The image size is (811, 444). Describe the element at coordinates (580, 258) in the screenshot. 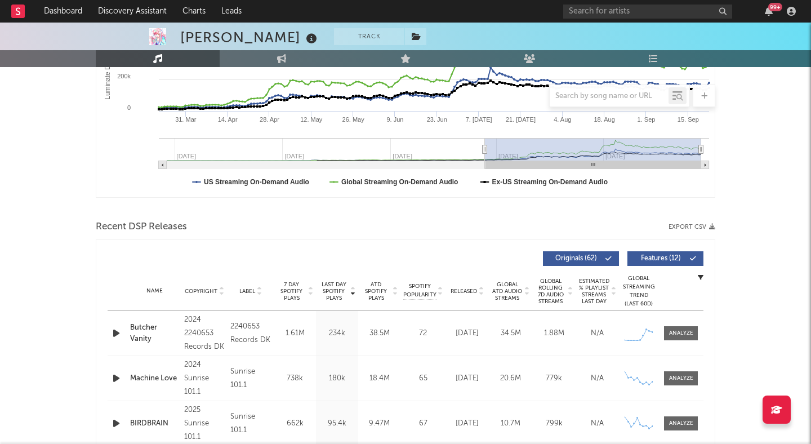

I see `button: Originals(62)` at that location.